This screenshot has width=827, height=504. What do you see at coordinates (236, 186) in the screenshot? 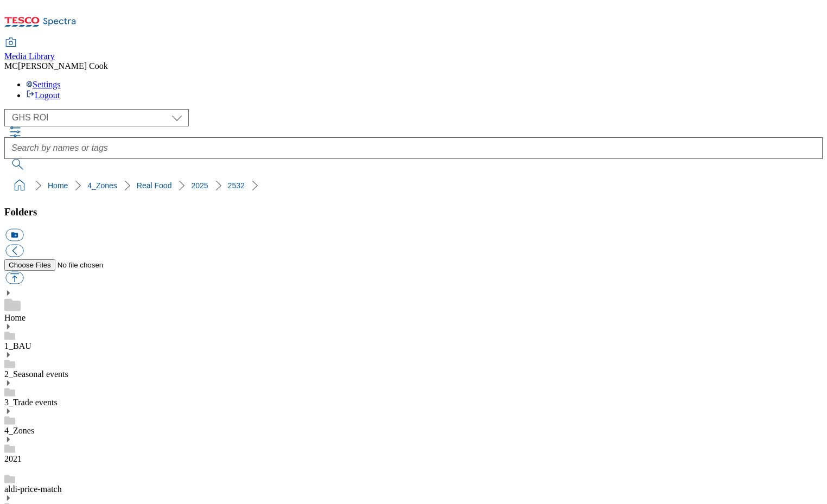
I see `a: 2532` at bounding box center [236, 186].